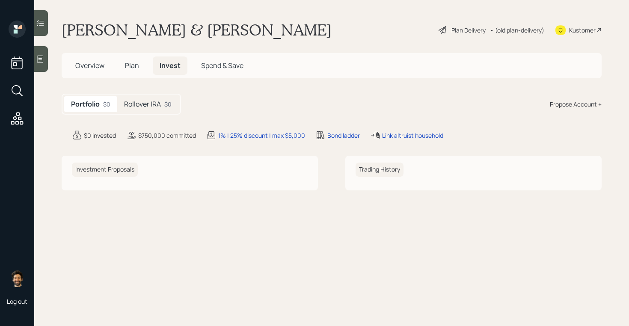  I want to click on span: Spend & Save, so click(222, 65).